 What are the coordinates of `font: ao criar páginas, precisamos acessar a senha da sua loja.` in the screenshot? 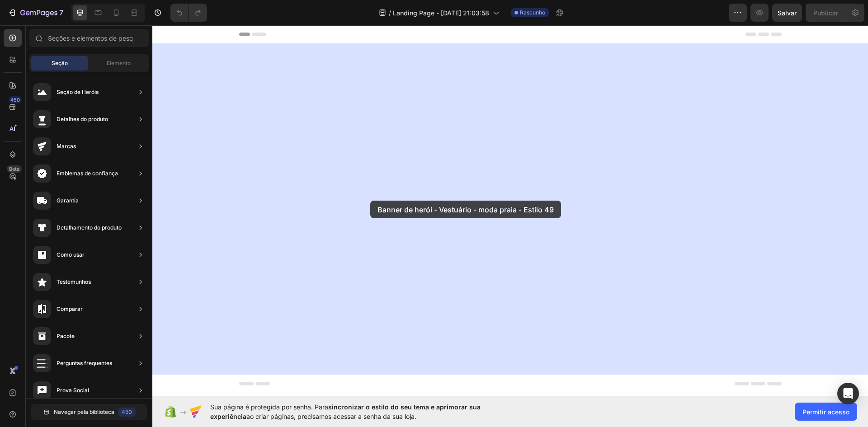 It's located at (331, 416).